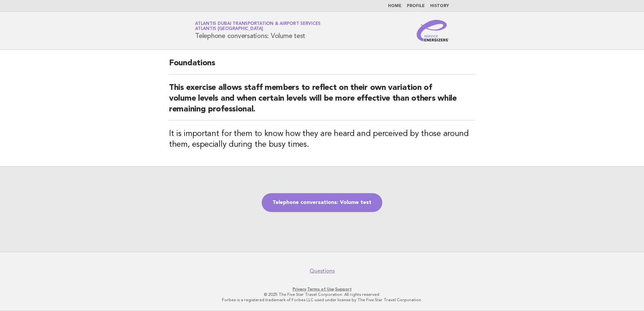 This screenshot has width=644, height=311. I want to click on h2: This exercise allows staff members to reflect on their own variation of volume levels and when ce..., so click(322, 101).